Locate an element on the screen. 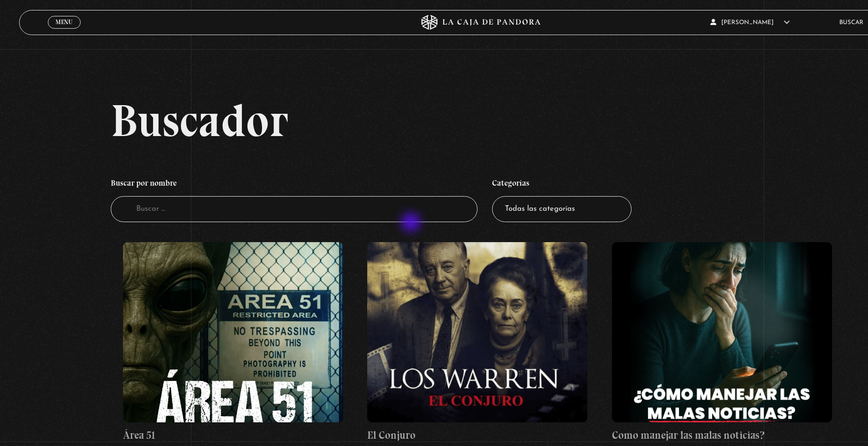  span: Cerrar is located at coordinates (64, 31).